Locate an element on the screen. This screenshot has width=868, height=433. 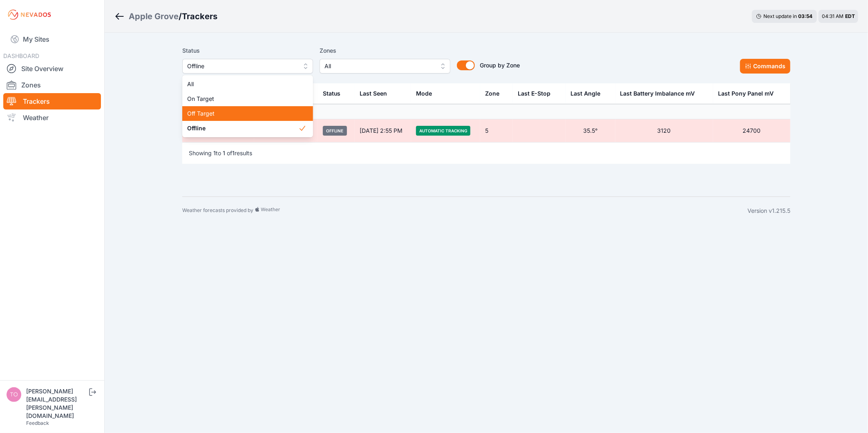
button: Offline is located at coordinates (247, 66).